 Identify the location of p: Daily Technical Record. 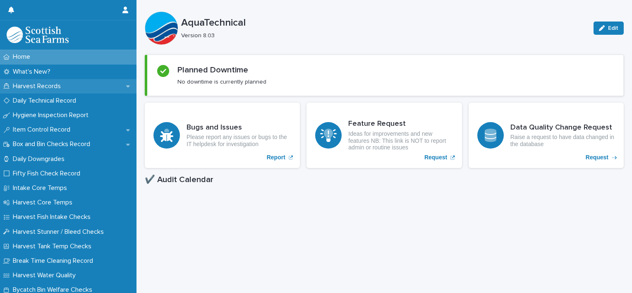
(46, 100).